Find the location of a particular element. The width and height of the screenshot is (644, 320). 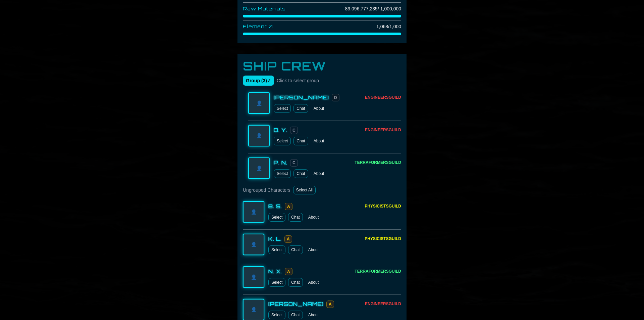

h3: Ship Crew is located at coordinates (322, 66).